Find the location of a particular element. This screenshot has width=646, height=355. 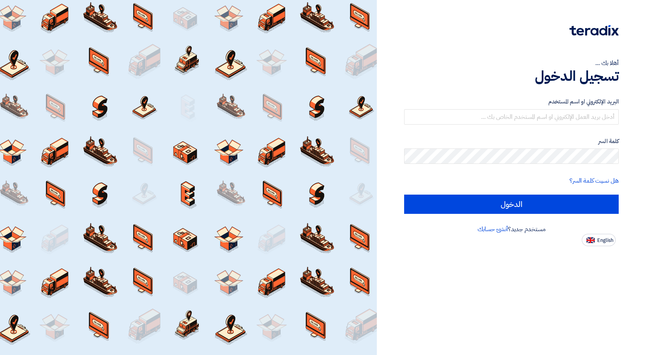

button: English is located at coordinates (599, 240).